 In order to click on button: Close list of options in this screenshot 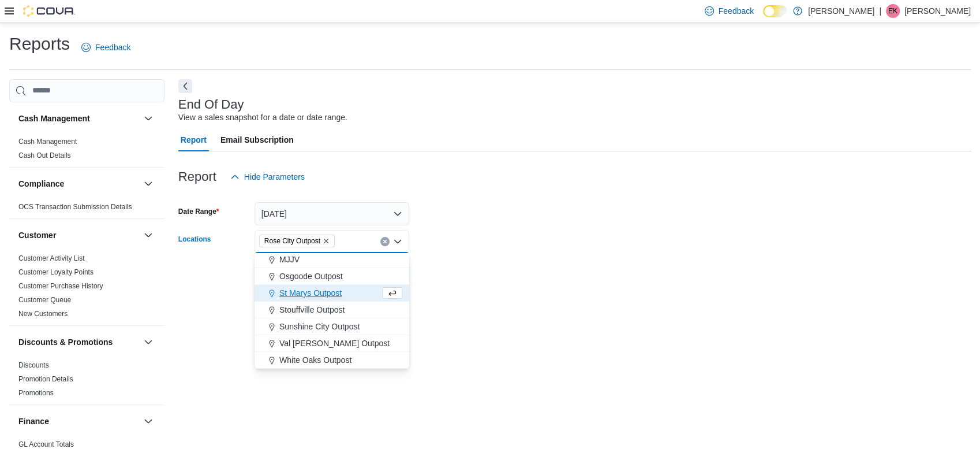, I will do `click(397, 242)`.